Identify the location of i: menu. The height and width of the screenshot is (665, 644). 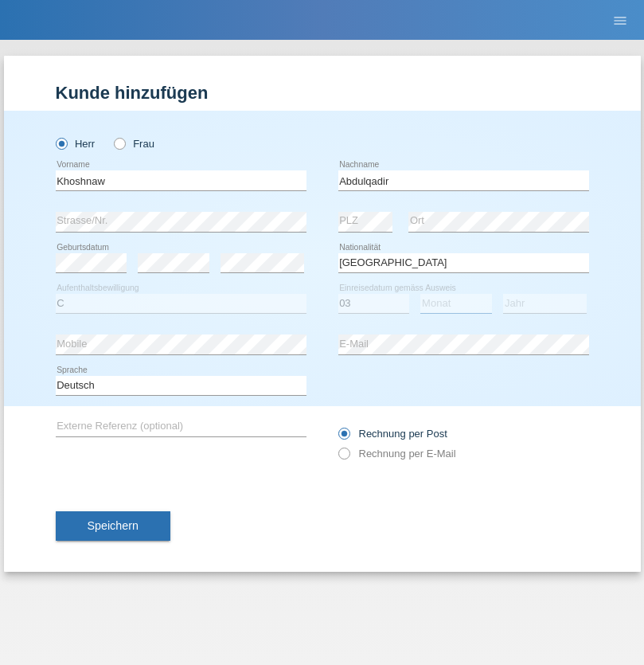
(620, 21).